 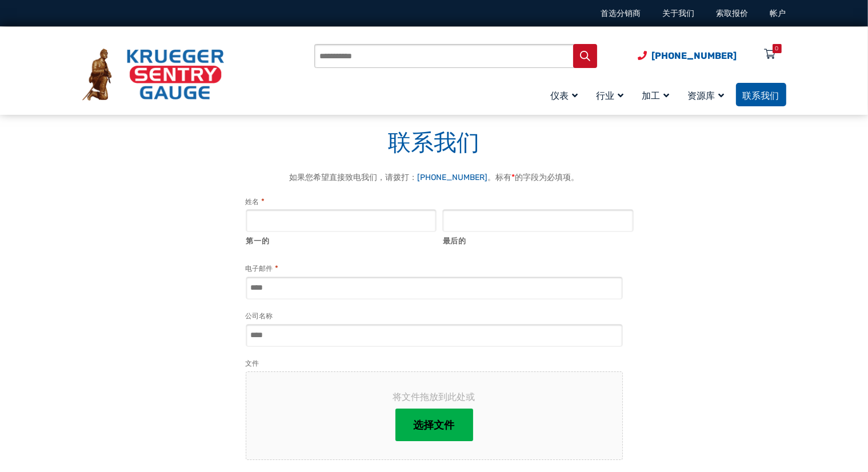 What do you see at coordinates (560, 96) in the screenshot?
I see `font: 仪表` at bounding box center [560, 96].